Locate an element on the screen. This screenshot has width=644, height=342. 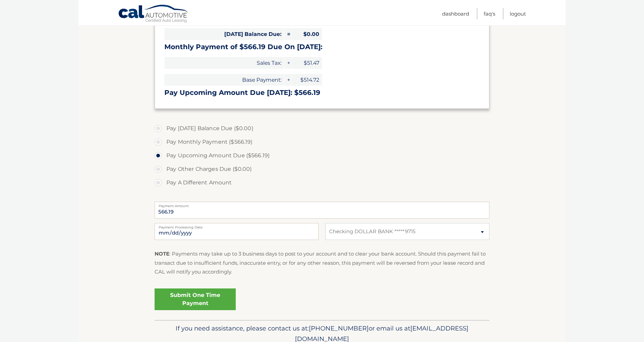
label: Pay Monthly Payment ($566.19) is located at coordinates (322, 142).